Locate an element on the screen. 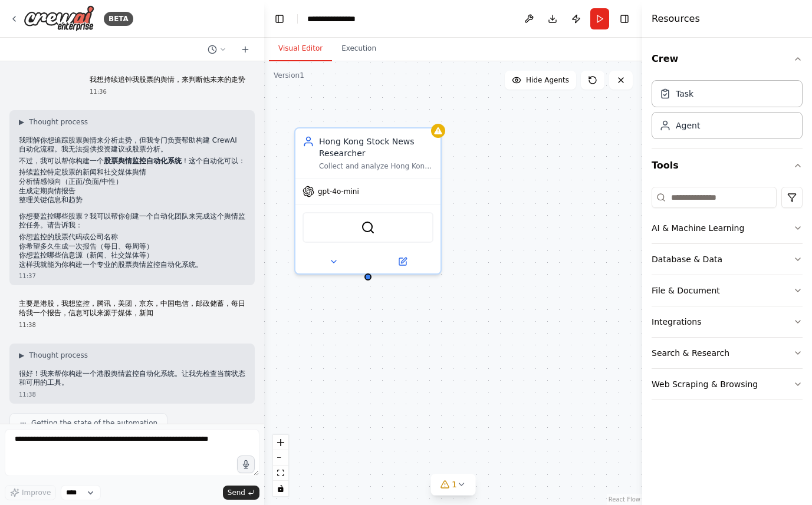  span: Hide Agents is located at coordinates (547, 80).